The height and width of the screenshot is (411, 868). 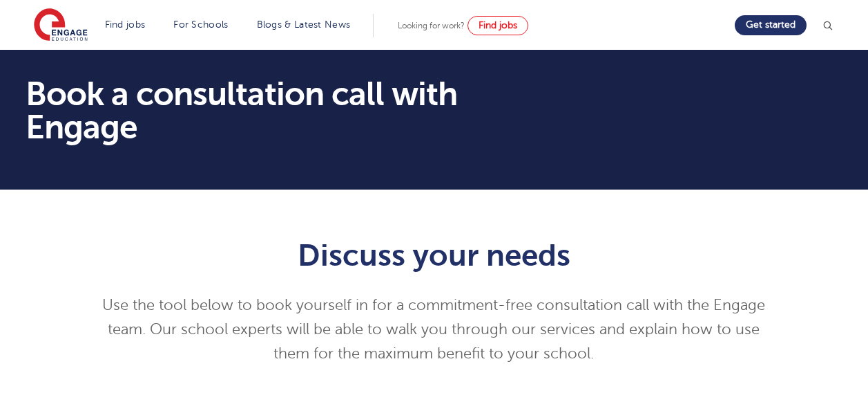 I want to click on h1: Book a consultation call with Engage, so click(x=294, y=111).